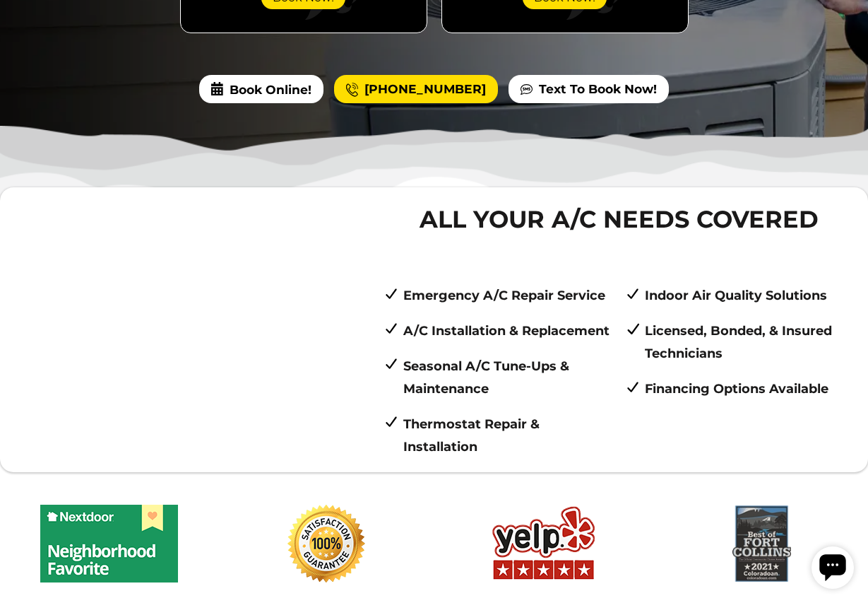 The image size is (868, 603). What do you see at coordinates (761, 543) in the screenshot?
I see `img: Best of Fort Collins 2021` at bounding box center [761, 543].